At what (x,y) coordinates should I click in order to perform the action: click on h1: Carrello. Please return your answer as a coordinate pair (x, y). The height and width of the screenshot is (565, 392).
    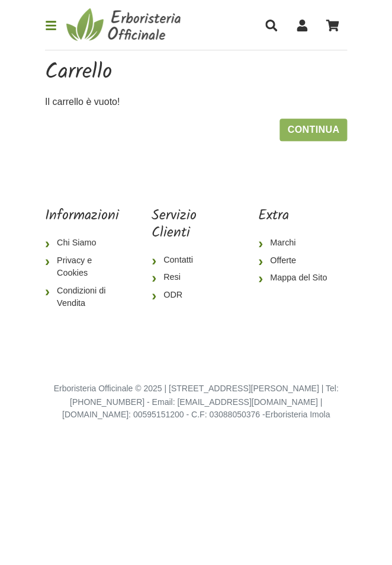
    Looking at the image, I should click on (196, 73).